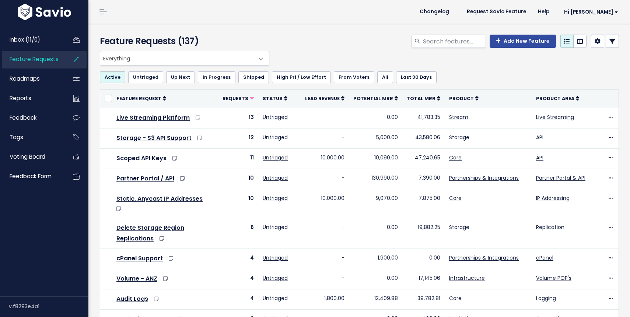 This screenshot has width=630, height=317. What do you see at coordinates (423, 234) in the screenshot?
I see `td: 19,882.25` at bounding box center [423, 234].